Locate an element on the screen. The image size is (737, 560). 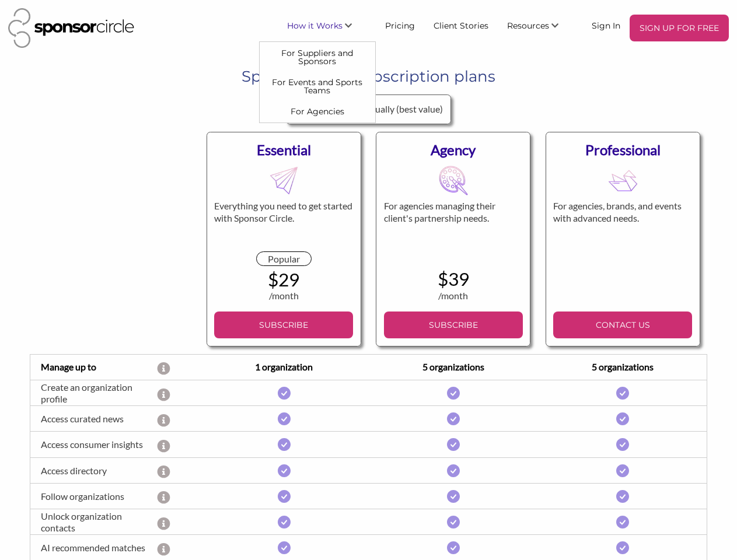
a: Client Stories is located at coordinates (461, 25).